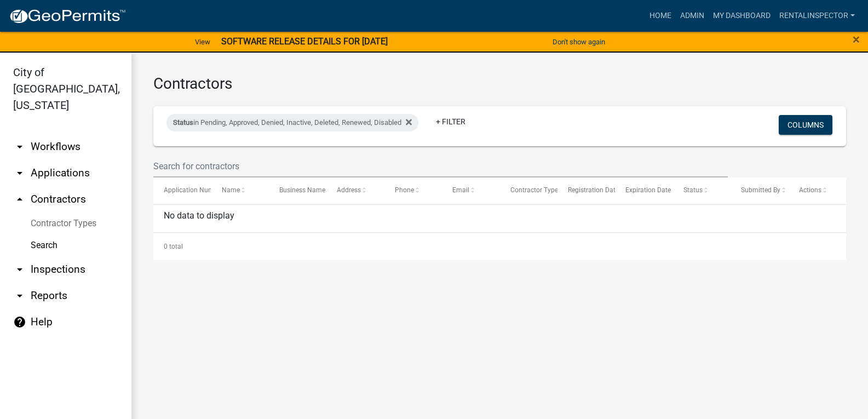 This screenshot has height=419, width=868. Describe the element at coordinates (741, 16) in the screenshot. I see `a: My Dashboard` at that location.